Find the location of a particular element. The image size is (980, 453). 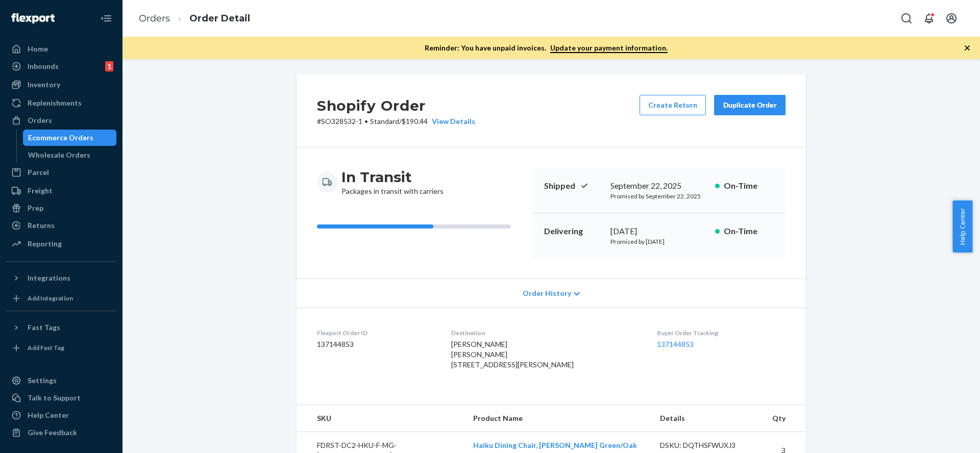

div: Talk to Support is located at coordinates (54, 398).